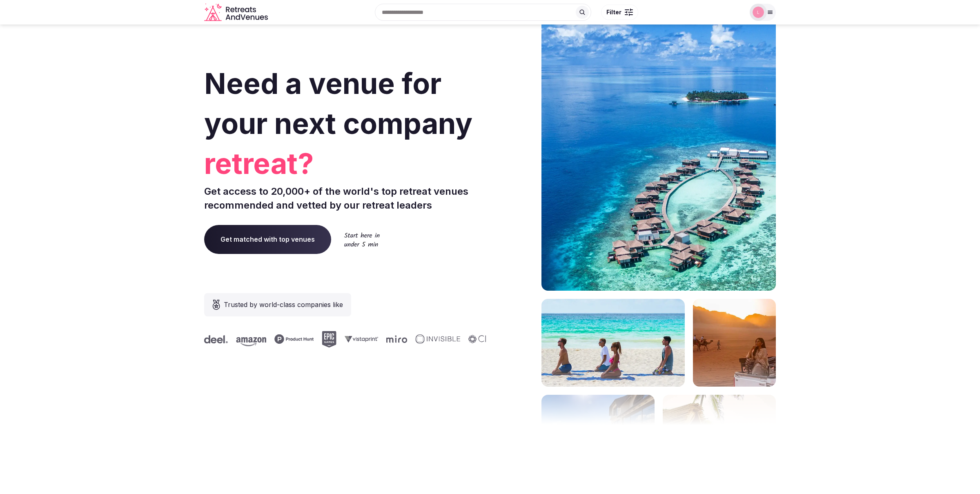  What do you see at coordinates (619, 13) in the screenshot?
I see `button: Filter` at bounding box center [619, 13].